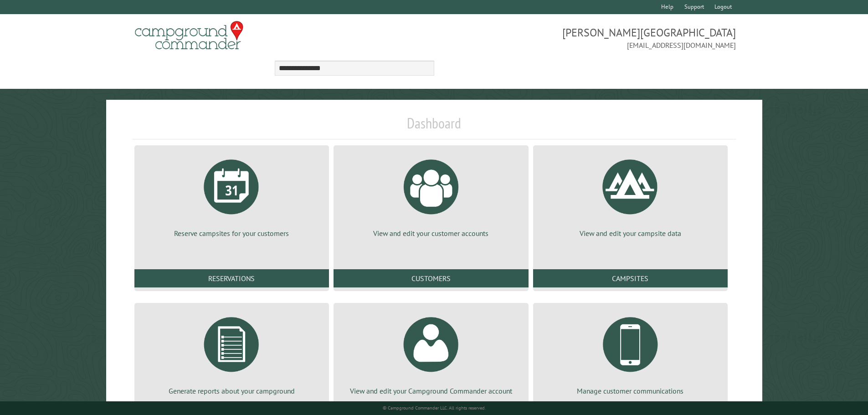  I want to click on a: Manage customer communications, so click(630, 354).